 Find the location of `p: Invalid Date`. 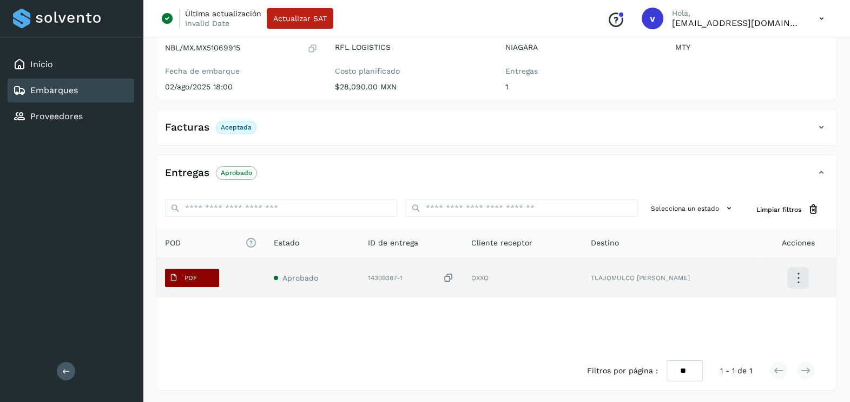

p: Invalid Date is located at coordinates (207, 23).